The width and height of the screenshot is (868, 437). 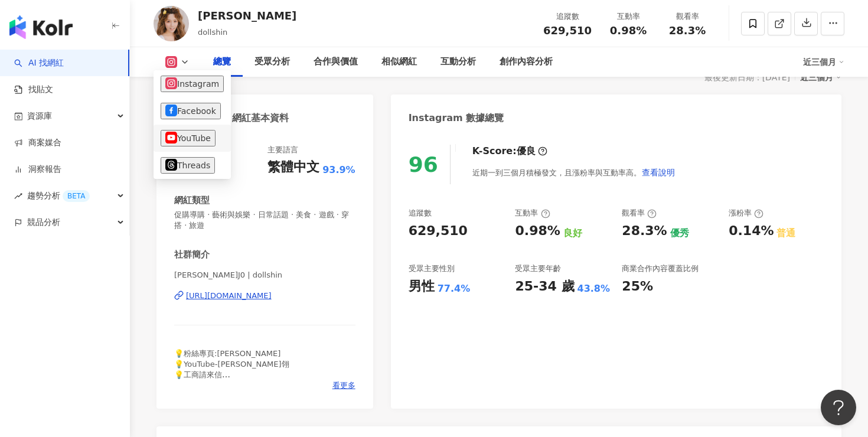 I want to click on div: 受眾分析, so click(x=272, y=62).